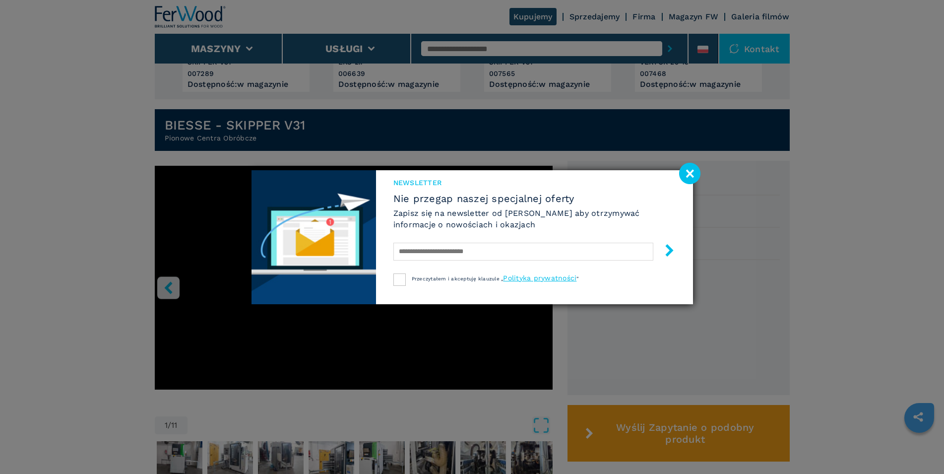 This screenshot has width=944, height=474. Describe the element at coordinates (540, 278) in the screenshot. I see `span: Polityka prywatności` at that location.